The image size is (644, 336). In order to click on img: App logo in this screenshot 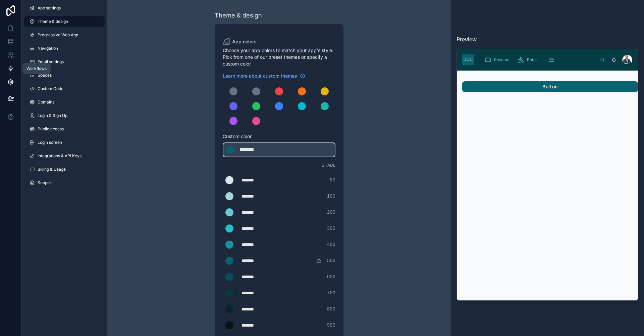, I will do `click(468, 60)`.